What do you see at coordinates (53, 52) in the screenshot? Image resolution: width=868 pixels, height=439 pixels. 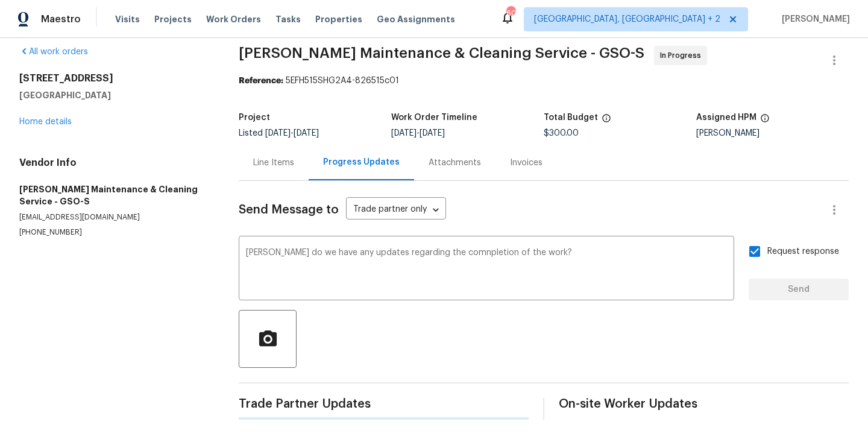 I see `a: All work orders` at bounding box center [53, 52].